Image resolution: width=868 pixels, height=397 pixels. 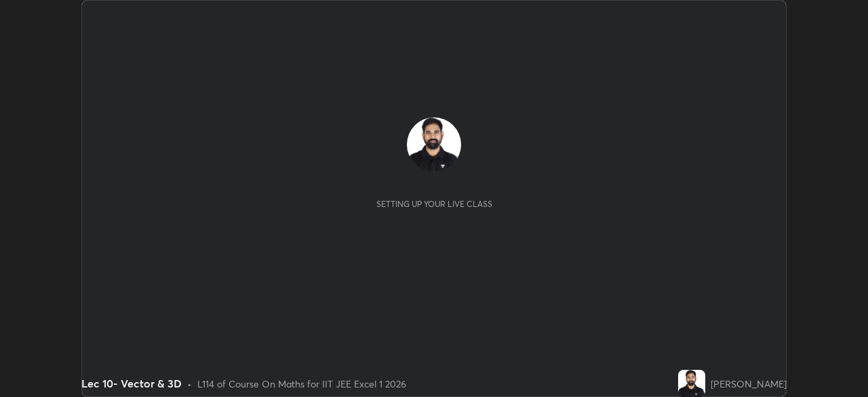 I want to click on div: Setting up your live class, so click(x=434, y=203).